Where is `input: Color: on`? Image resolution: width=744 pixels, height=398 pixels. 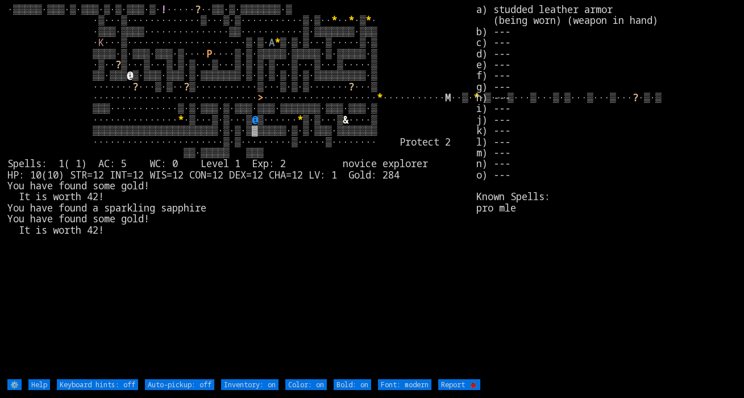
input: Color: on is located at coordinates (306, 384).